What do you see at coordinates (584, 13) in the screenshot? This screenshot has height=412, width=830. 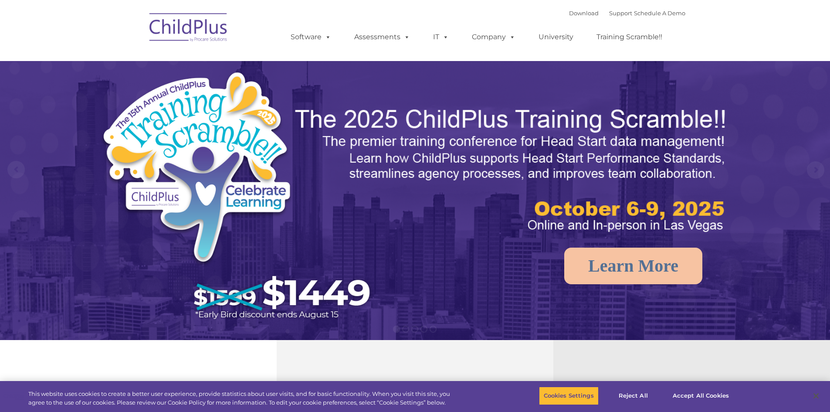 I see `a: Download` at bounding box center [584, 13].